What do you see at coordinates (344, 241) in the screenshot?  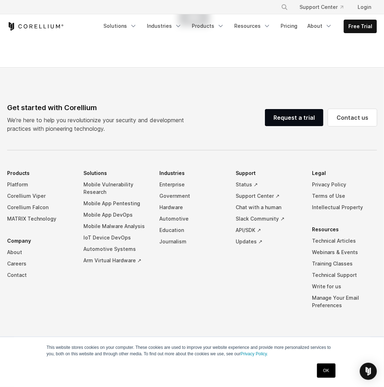 I see `a: Technical Articles` at bounding box center [344, 241].